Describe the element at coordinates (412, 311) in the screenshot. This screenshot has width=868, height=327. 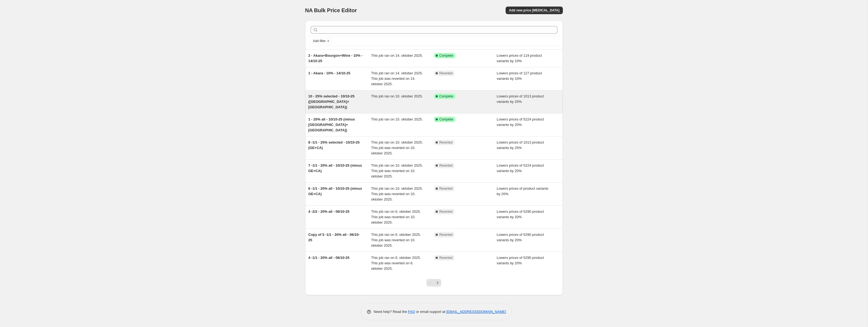
I see `a: FAQ` at that location.